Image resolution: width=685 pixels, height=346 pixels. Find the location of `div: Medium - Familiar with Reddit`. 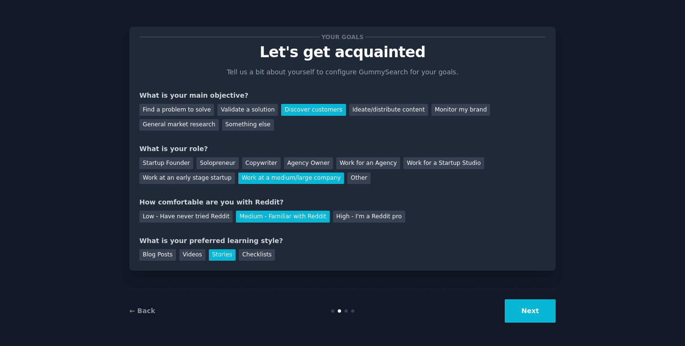

div: Medium - Familiar with Reddit is located at coordinates (283, 216).